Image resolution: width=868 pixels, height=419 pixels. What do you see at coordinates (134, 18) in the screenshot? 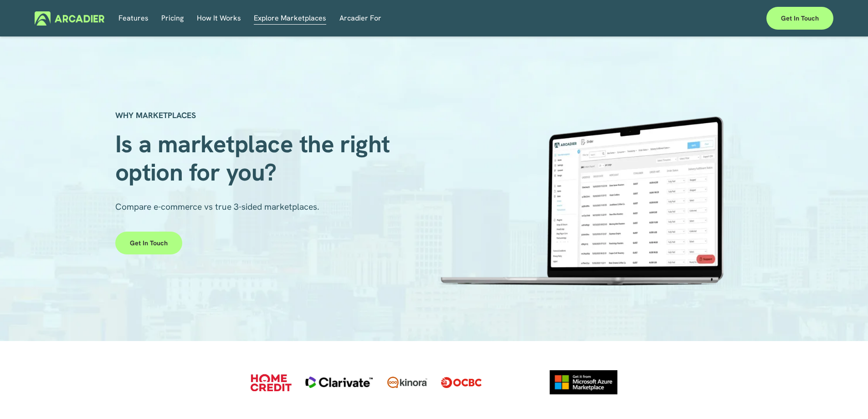
I see `a: Features` at bounding box center [134, 18].